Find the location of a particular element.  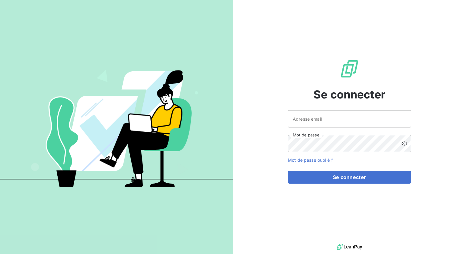

a: Mot de passe oublié ? is located at coordinates (310, 160).